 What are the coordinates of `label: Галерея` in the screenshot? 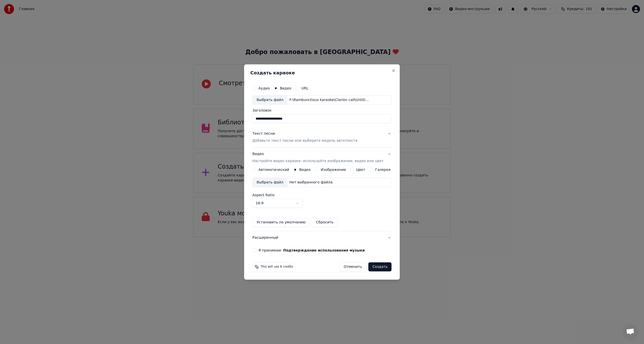 It's located at (383, 169).